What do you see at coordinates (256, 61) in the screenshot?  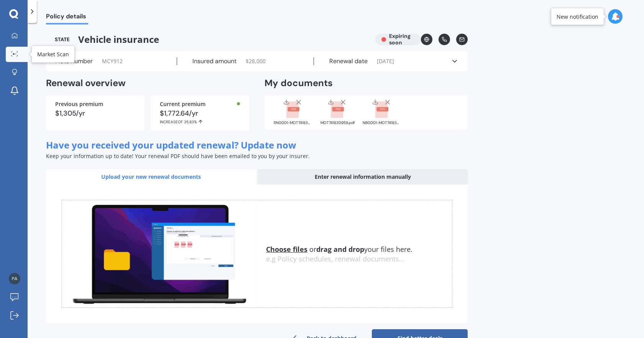 I see `span: $ 28,000` at bounding box center [256, 61].